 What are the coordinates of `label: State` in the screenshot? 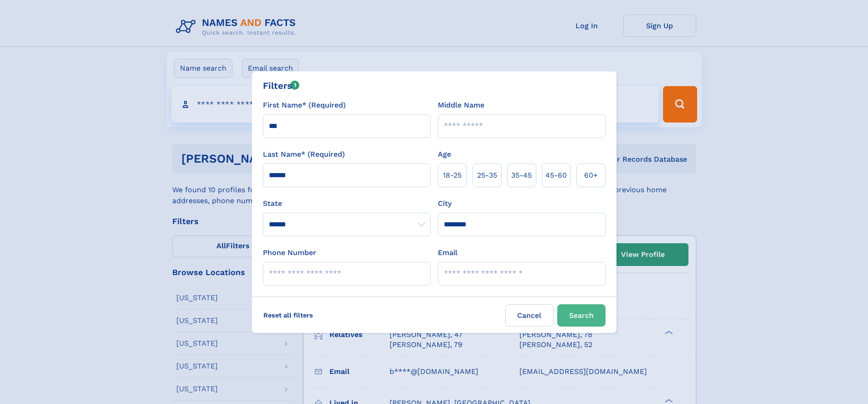 It's located at (347, 203).